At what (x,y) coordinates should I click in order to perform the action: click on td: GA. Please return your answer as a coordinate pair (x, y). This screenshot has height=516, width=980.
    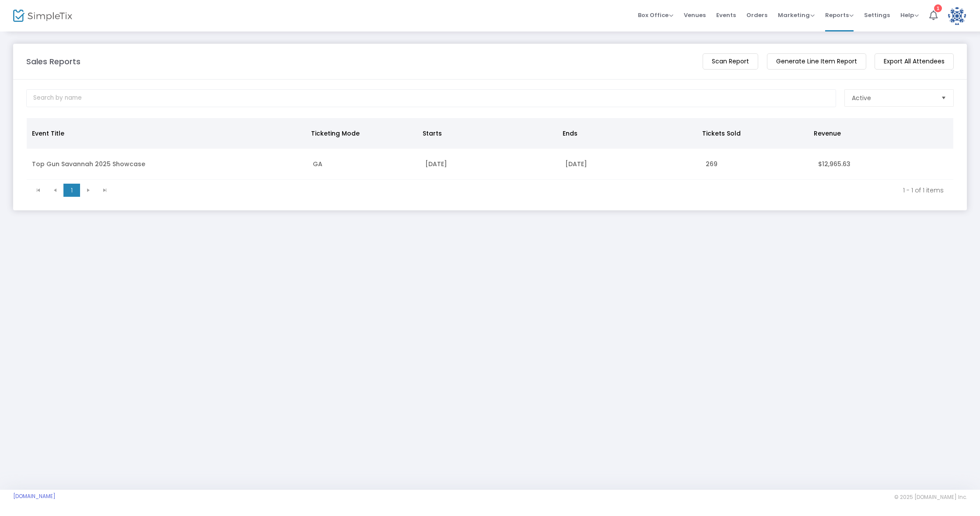
    Looking at the image, I should click on (364, 164).